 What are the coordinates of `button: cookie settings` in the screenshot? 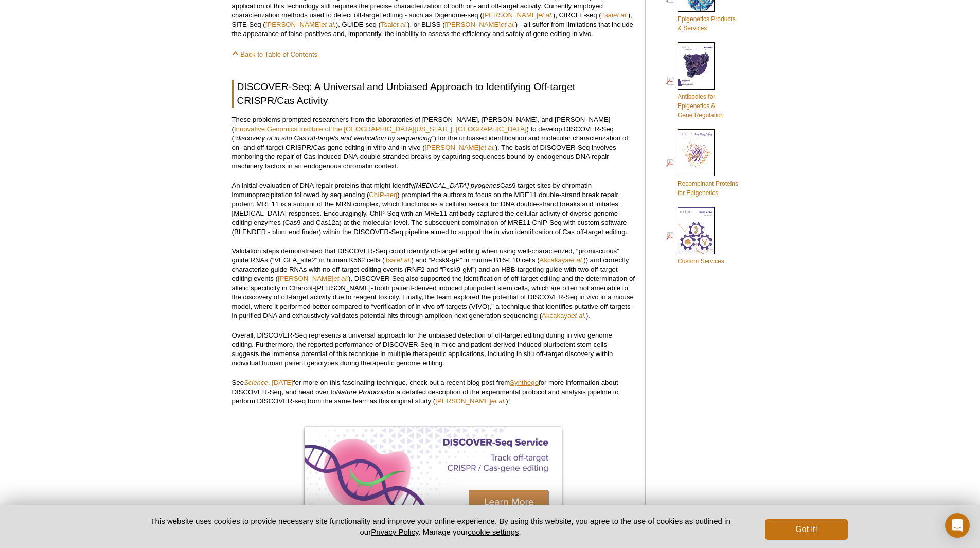 It's located at (492, 532).